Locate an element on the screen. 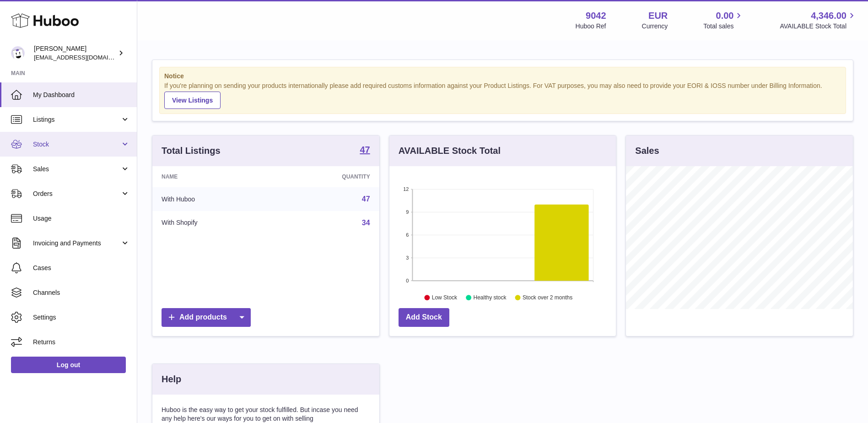 Image resolution: width=868 pixels, height=423 pixels. text: 6 is located at coordinates (407, 235).